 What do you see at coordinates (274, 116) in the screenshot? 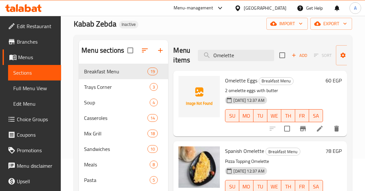
I see `button: WE` at bounding box center [274, 116].